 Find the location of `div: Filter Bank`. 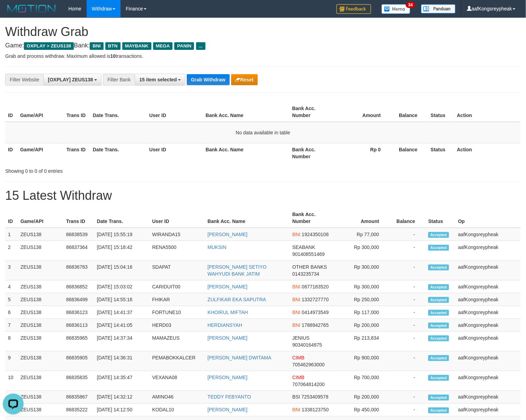

div: Filter Bank is located at coordinates (119, 80).